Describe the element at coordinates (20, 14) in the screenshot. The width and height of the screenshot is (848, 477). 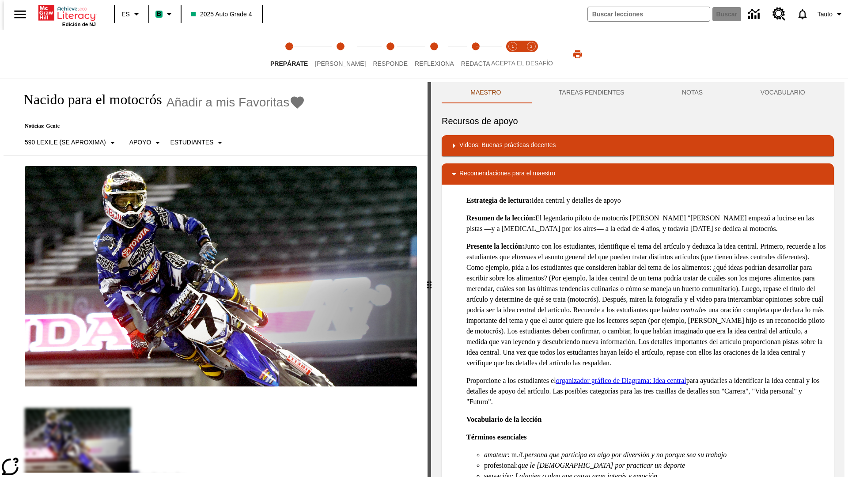
I see `button: Abrir el menú lateral` at that location.